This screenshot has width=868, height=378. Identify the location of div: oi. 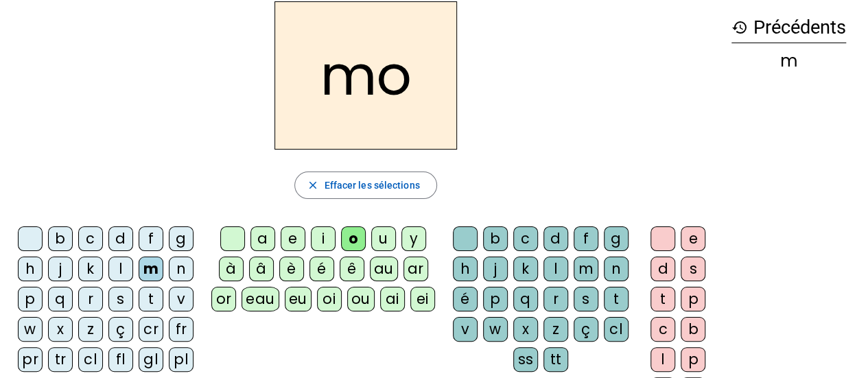
(329, 299).